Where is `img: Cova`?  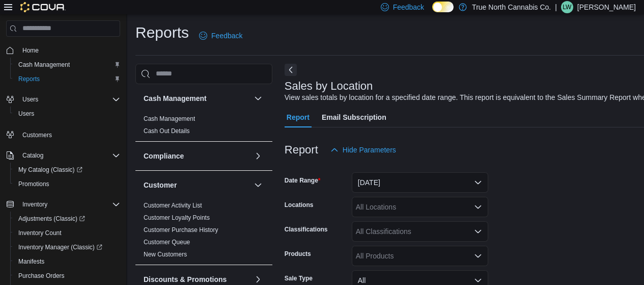 img: Cova is located at coordinates (43, 7).